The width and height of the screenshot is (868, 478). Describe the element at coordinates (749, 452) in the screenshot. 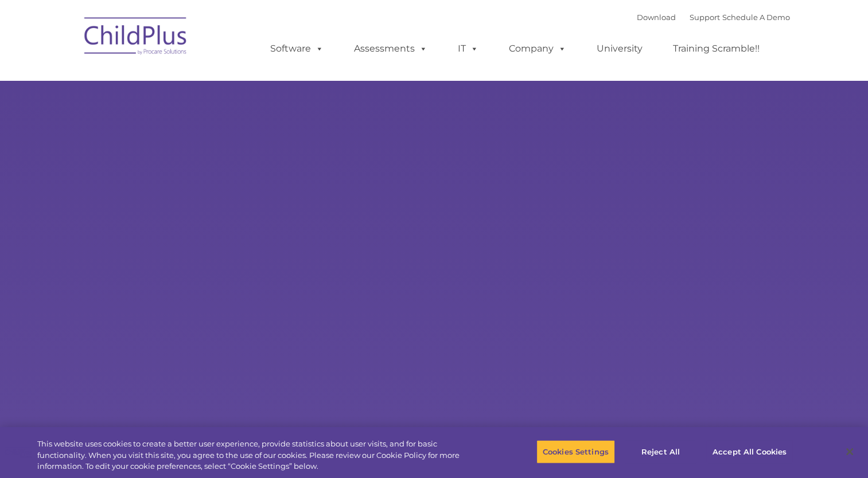

I see `button: Accept All Cookies` at that location.